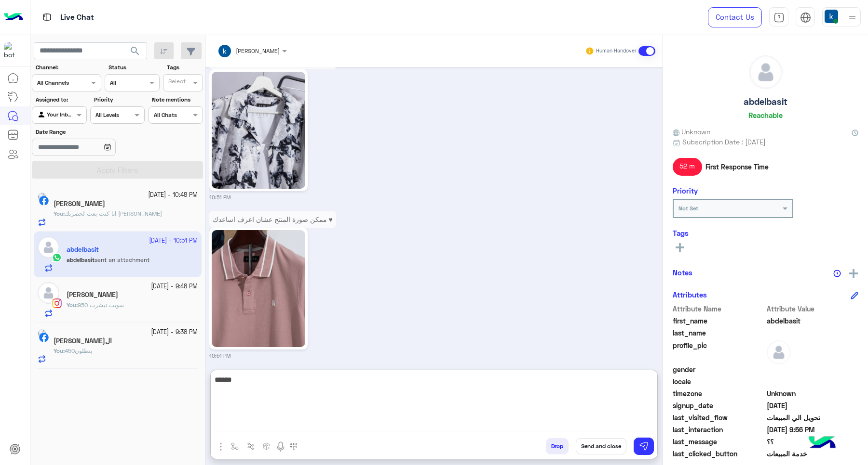 This screenshot has width=868, height=465. I want to click on span: abdelbasit, so click(813, 321).